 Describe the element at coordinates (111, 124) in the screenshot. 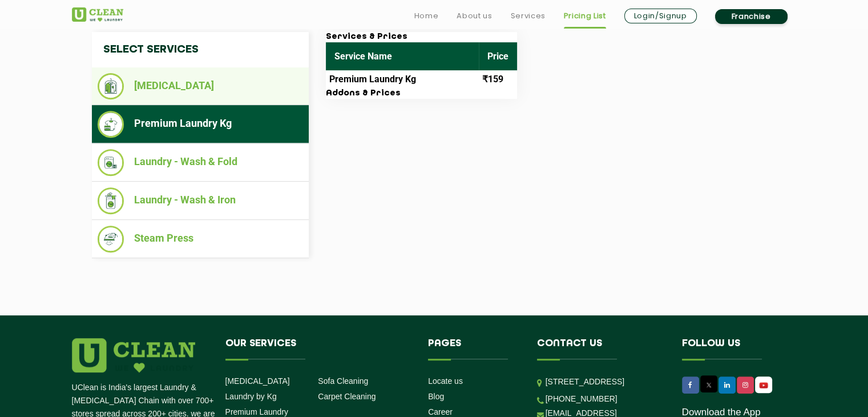

I see `img: Premium Laundry Kg` at that location.